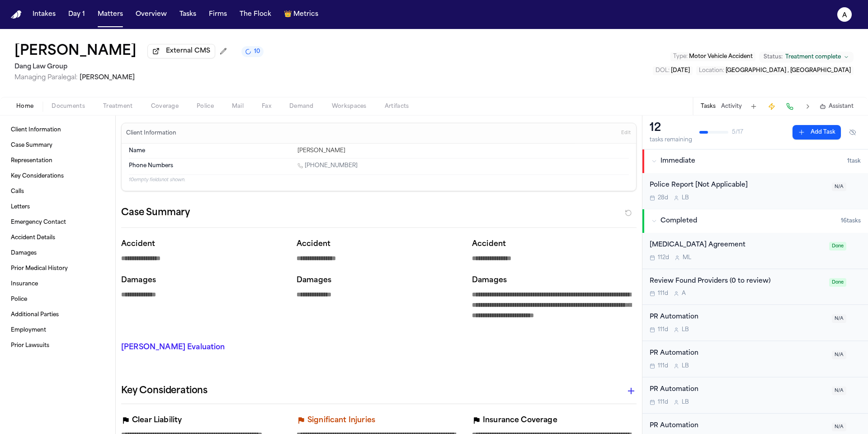  Describe the element at coordinates (851, 221) in the screenshot. I see `span: 16 task s` at that location.